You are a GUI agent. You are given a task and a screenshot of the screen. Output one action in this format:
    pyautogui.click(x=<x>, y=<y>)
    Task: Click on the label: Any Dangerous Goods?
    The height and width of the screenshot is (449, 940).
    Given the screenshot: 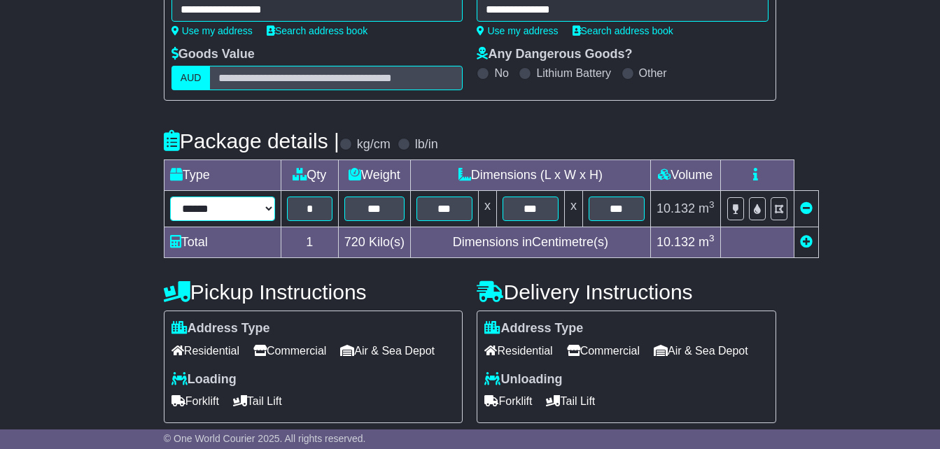 What is the action you would take?
    pyautogui.click(x=554, y=55)
    